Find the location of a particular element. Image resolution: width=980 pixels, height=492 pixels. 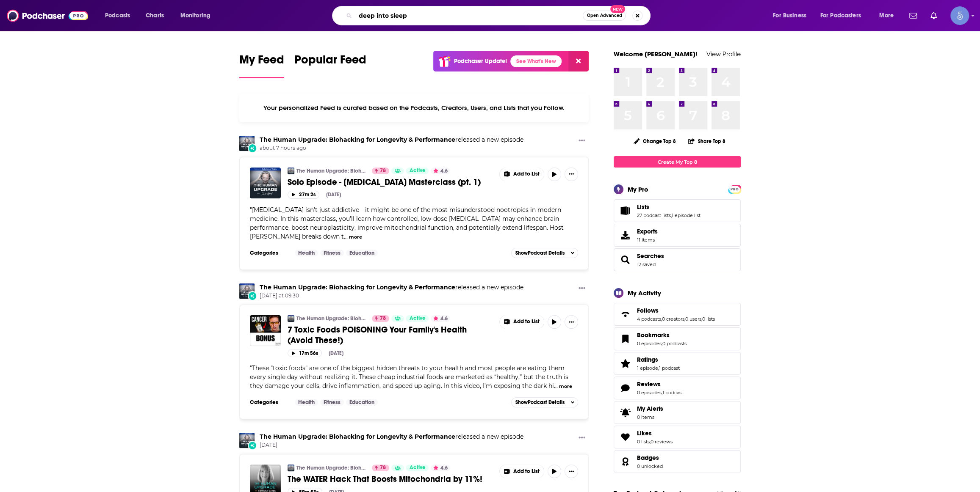

span: Badges is located at coordinates (677, 462).